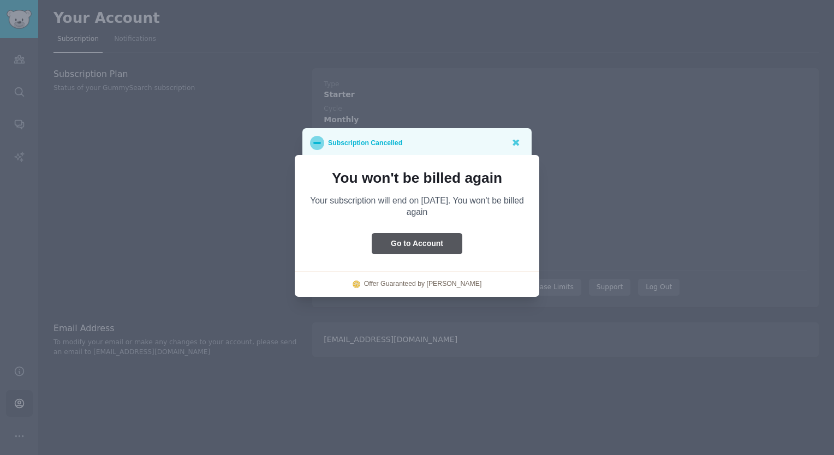  I want to click on img: logo, so click(356, 284).